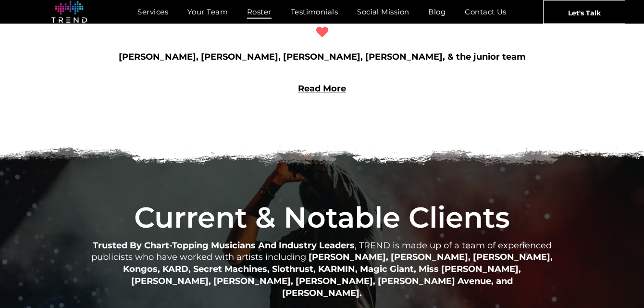 Image resolution: width=644 pixels, height=308 pixels. What do you see at coordinates (322, 89) in the screenshot?
I see `a: Read More` at bounding box center [322, 89].